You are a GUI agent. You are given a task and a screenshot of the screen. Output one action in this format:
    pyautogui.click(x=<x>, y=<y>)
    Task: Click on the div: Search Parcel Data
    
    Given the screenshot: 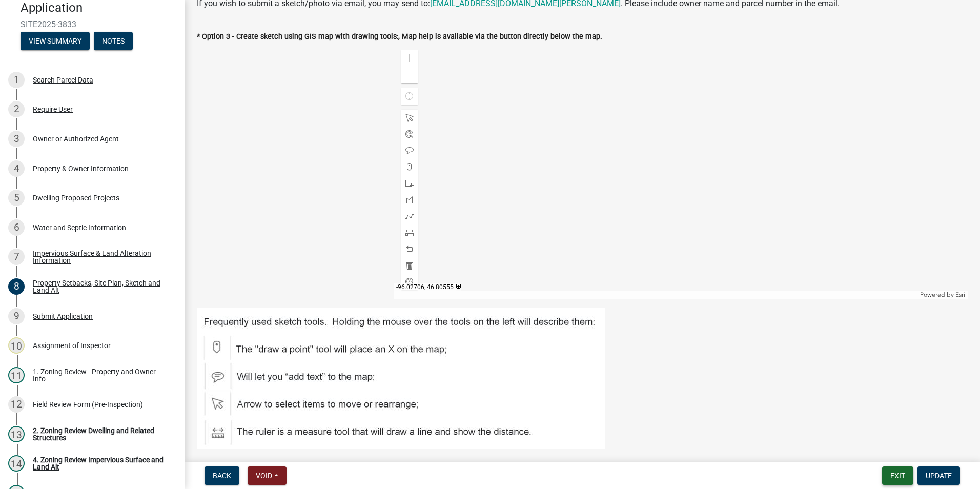 What is the action you would take?
    pyautogui.click(x=63, y=80)
    